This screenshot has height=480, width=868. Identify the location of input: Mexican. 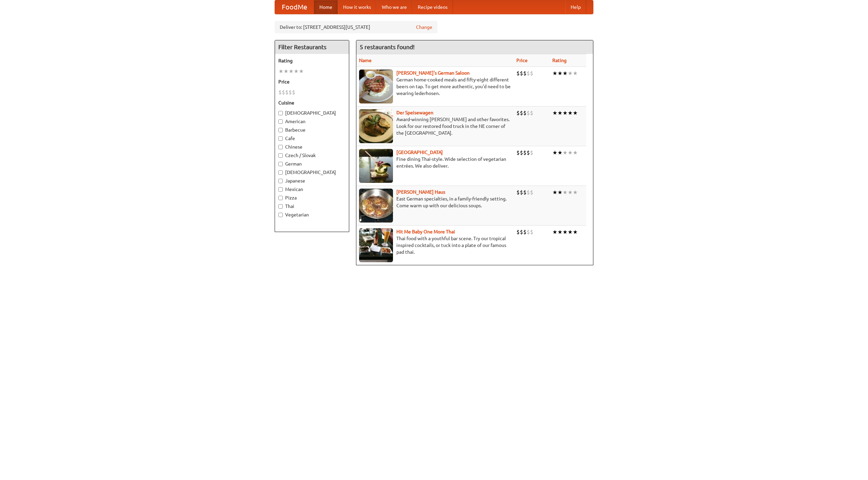
(280, 190).